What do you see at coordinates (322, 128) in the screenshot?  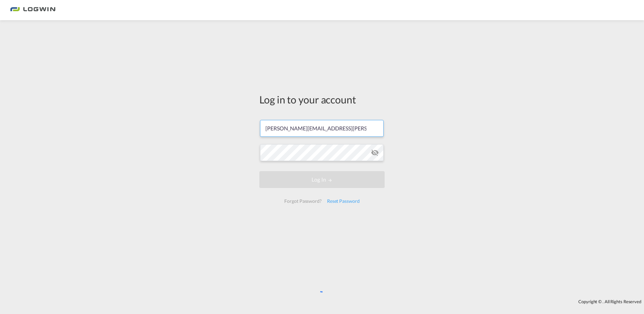 I see `input: Enter email/phone number` at bounding box center [322, 128].